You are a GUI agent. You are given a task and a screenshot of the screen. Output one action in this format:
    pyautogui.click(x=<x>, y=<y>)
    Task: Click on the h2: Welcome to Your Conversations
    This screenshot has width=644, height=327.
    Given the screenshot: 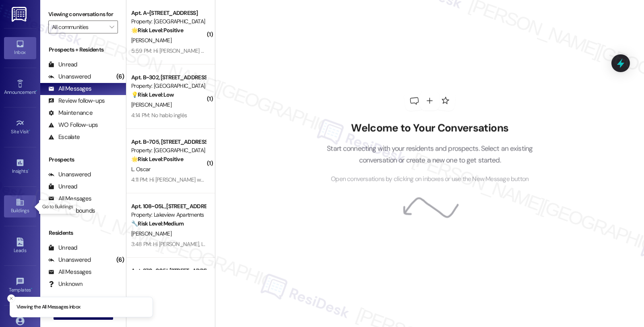 What is the action you would take?
    pyautogui.click(x=430, y=128)
    